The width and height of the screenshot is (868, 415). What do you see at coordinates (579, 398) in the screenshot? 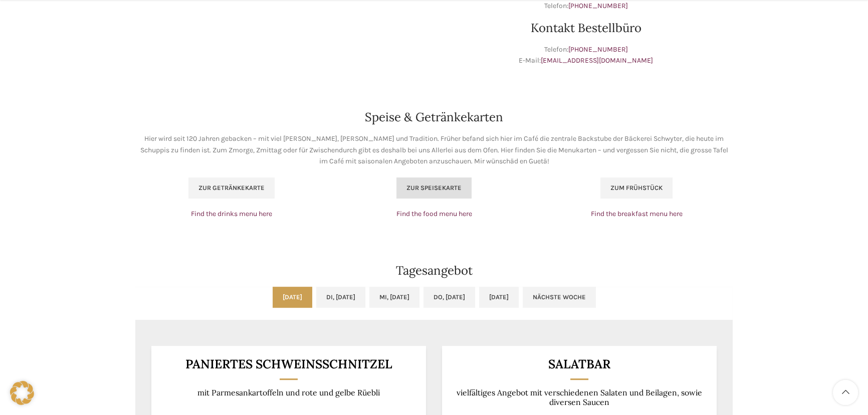
I see `p: vielfältiges Angebot mit verschiedenen Salaten und Beilagen, sowie diversen Saucen` at bounding box center [579, 398].